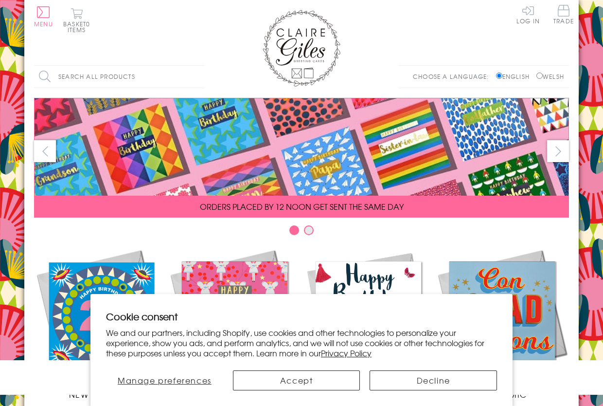 The height and width of the screenshot is (406, 603). I want to click on label: Welsh, so click(550, 76).